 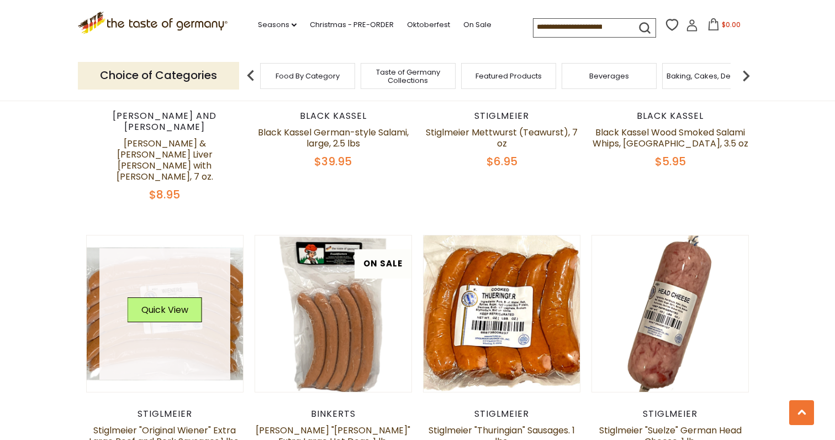 What do you see at coordinates (251, 76) in the screenshot?
I see `img: previous arrow` at bounding box center [251, 76].